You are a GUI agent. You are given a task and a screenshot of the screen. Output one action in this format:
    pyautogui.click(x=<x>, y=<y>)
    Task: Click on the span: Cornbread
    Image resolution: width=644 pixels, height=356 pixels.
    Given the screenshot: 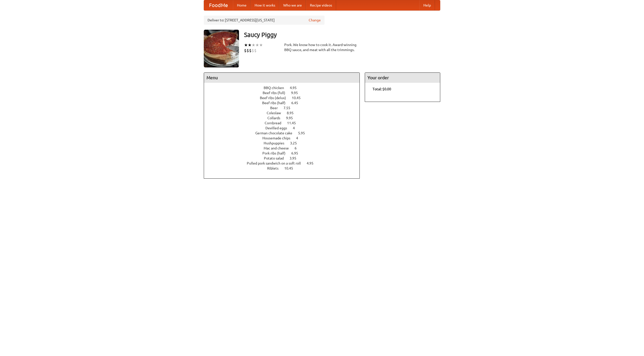 What is the action you would take?
    pyautogui.click(x=276, y=123)
    